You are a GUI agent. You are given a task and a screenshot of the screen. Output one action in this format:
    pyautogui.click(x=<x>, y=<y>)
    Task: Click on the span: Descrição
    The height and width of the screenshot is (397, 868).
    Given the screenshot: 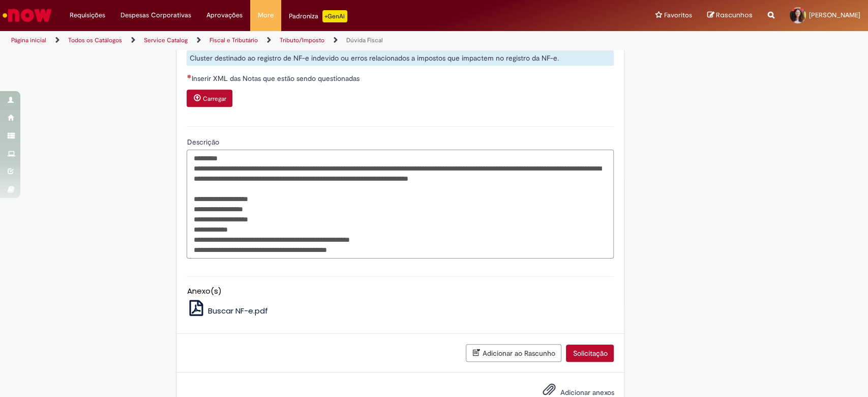 What is the action you would take?
    pyautogui.click(x=204, y=142)
    